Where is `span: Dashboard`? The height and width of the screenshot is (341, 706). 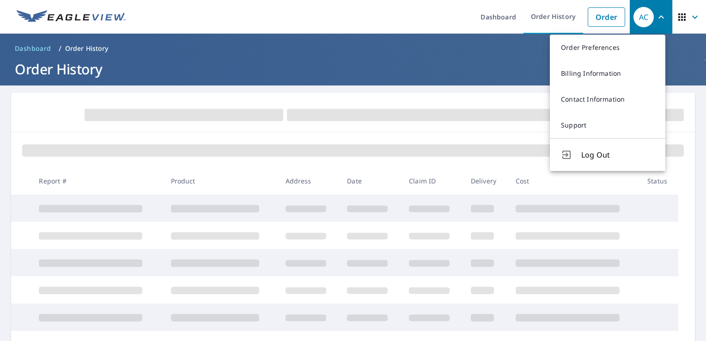 span: Dashboard is located at coordinates (33, 48).